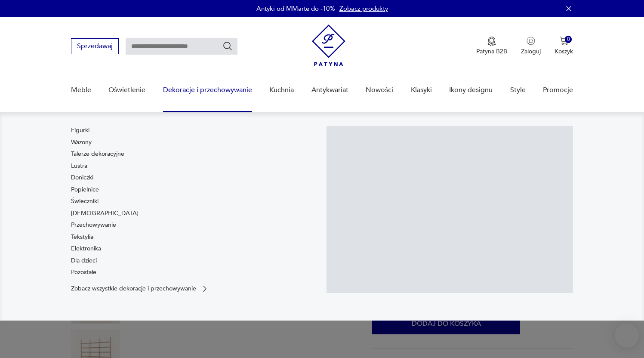  I want to click on p: Patyna B2B, so click(492, 51).